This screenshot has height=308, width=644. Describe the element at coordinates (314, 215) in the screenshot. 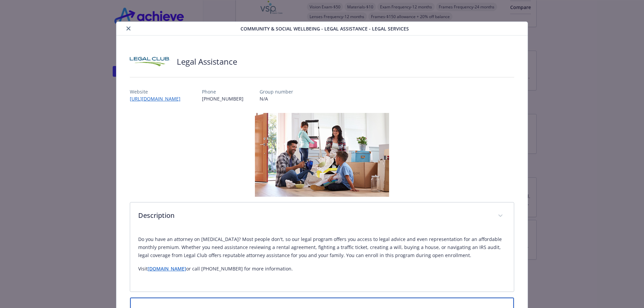

I see `p: Description` at that location.